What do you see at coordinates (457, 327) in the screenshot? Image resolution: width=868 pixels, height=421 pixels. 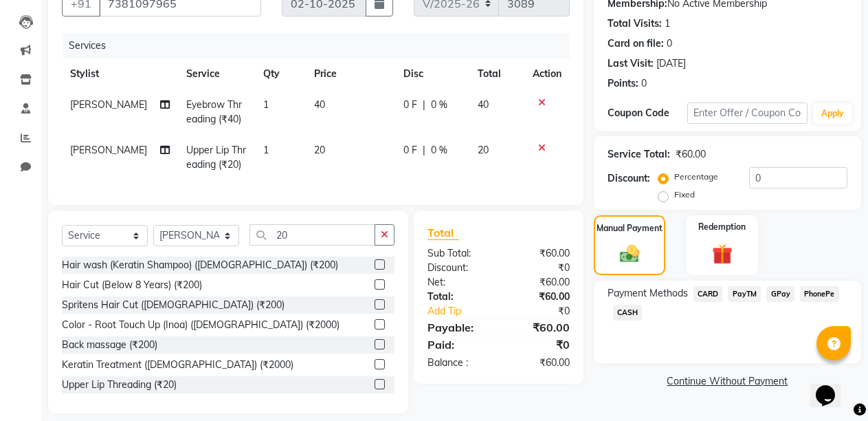 I see `div: Payable:` at bounding box center [457, 327].